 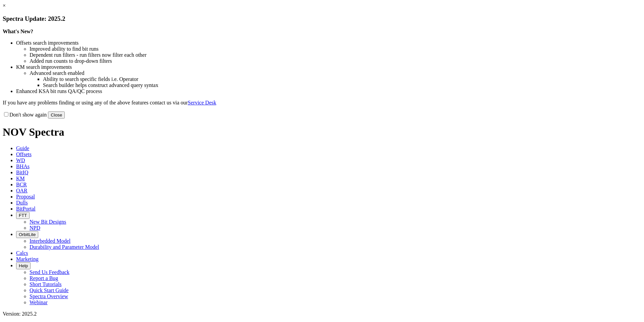 What do you see at coordinates (23, 266) in the screenshot?
I see `span: Help` at bounding box center [23, 266].